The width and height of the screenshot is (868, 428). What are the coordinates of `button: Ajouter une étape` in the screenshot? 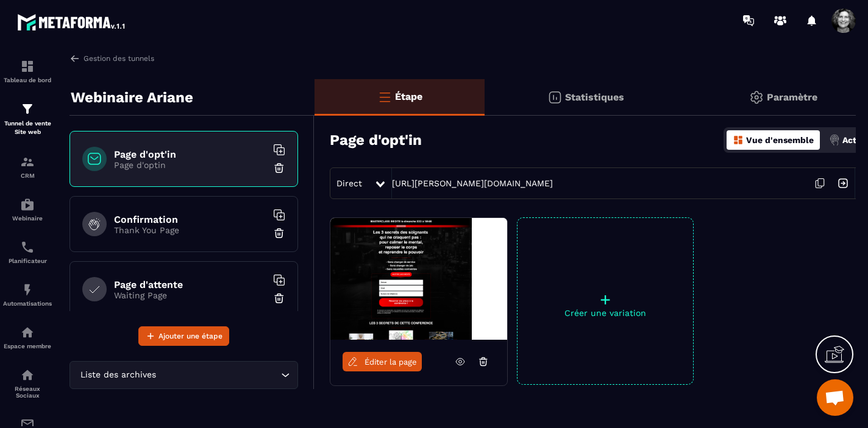 It's located at (183, 336).